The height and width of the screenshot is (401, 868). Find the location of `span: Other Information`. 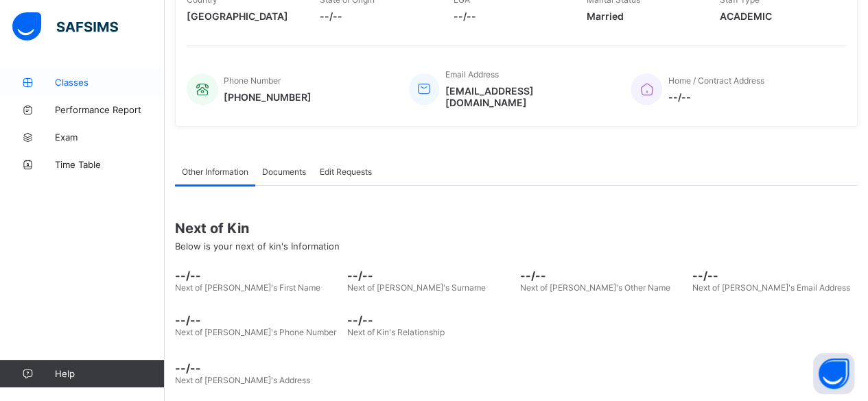

span: Other Information is located at coordinates (215, 171).